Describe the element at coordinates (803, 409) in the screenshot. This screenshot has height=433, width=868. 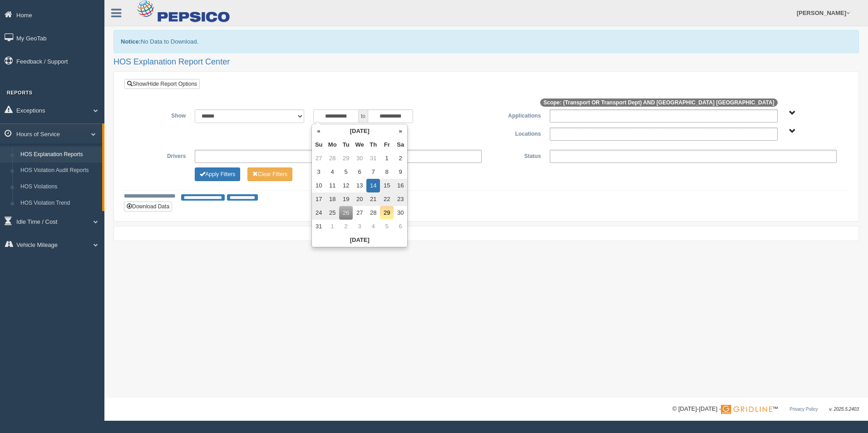
I see `a: Privacy Policy` at that location.